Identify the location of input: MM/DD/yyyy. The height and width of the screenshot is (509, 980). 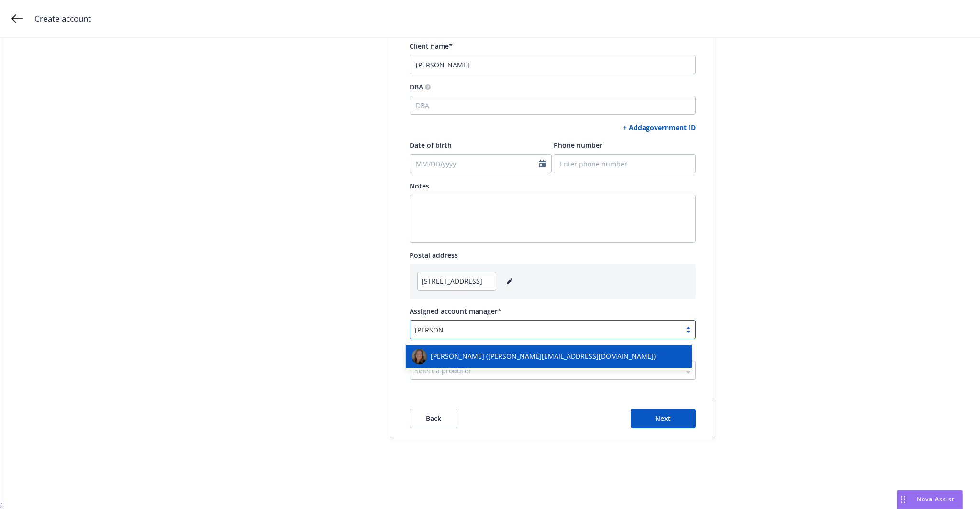
(481, 163).